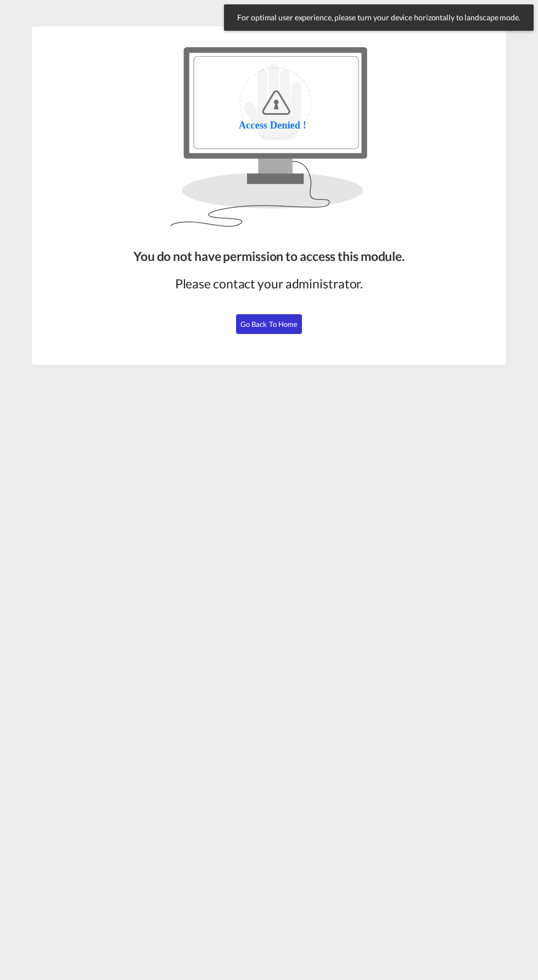 Image resolution: width=538 pixels, height=980 pixels. Describe the element at coordinates (269, 137) in the screenshot. I see `img: access-denied.svg` at that location.